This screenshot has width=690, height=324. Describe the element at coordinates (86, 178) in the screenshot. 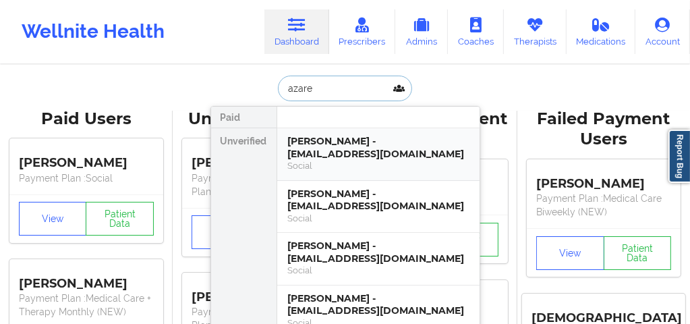

I see `p: Payment Plan : Social` at that location.